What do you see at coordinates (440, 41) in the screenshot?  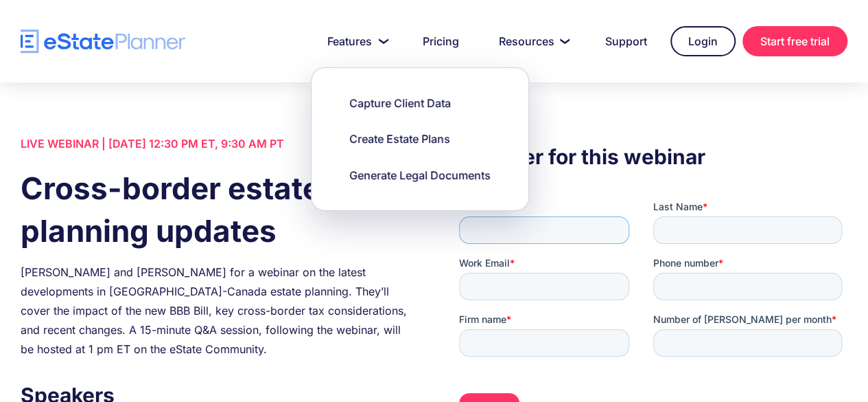 I see `a: Pricing` at bounding box center [440, 41].